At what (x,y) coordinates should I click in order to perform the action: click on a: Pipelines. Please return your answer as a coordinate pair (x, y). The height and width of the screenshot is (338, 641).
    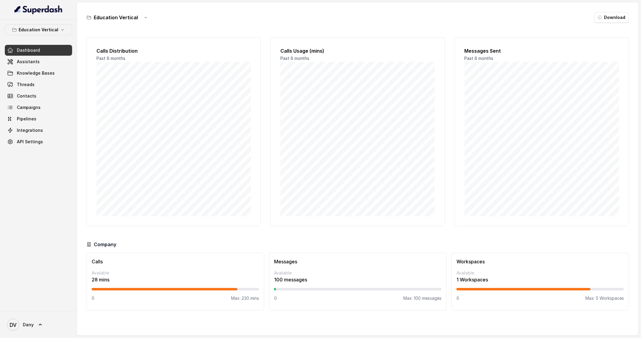
    Looking at the image, I should click on (38, 119).